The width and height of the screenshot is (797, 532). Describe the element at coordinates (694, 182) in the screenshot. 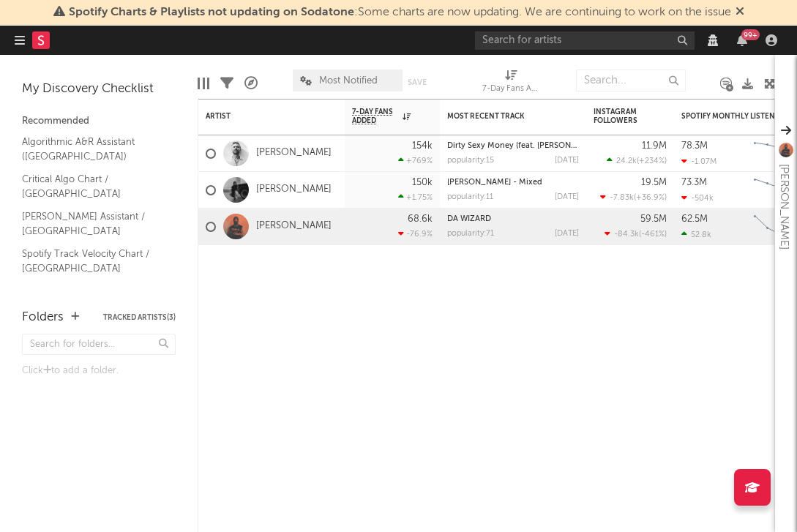

I see `div: 73.3M` at that location.